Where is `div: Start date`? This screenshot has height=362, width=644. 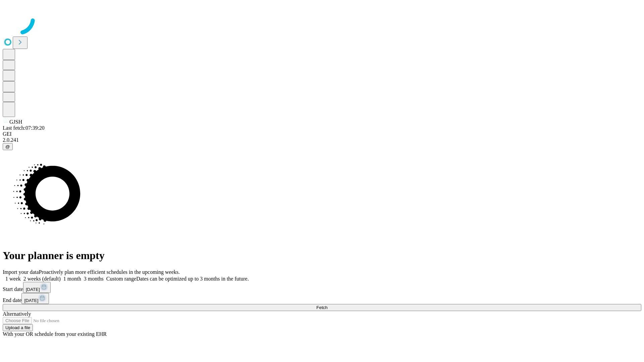
div: Start date is located at coordinates (322, 287).